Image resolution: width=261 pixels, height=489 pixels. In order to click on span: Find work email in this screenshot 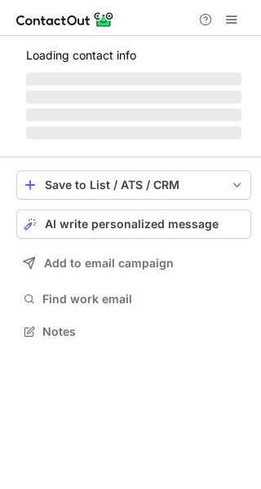, I will do `click(143, 299)`.